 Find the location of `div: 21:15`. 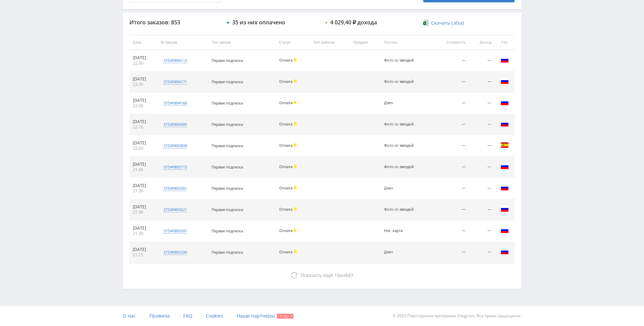

div: 21:15 is located at coordinates (143, 255).